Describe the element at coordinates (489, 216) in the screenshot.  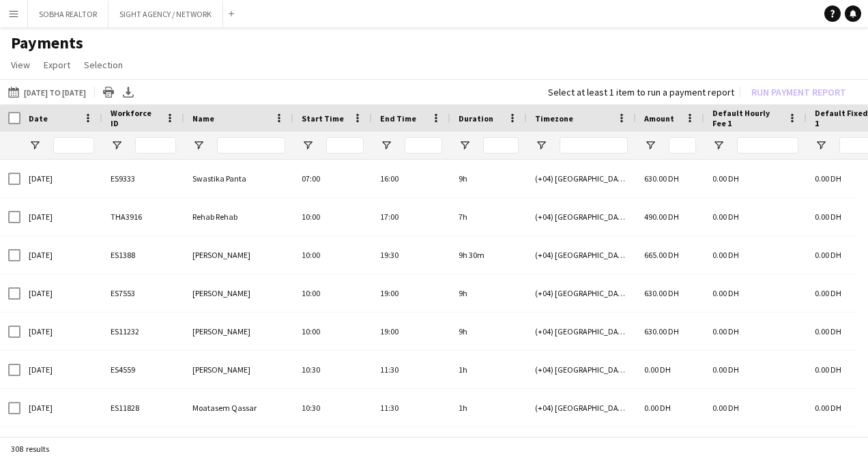
I see `div: 7h` at that location.